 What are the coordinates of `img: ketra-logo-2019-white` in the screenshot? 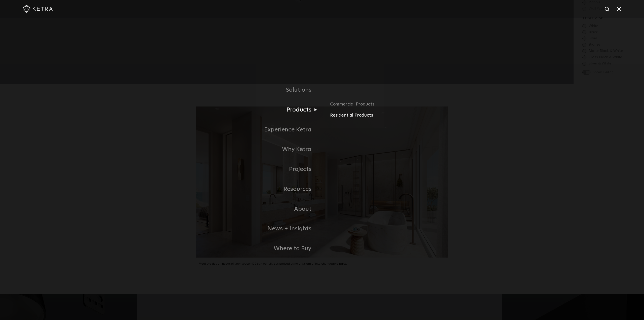 It's located at (38, 9).